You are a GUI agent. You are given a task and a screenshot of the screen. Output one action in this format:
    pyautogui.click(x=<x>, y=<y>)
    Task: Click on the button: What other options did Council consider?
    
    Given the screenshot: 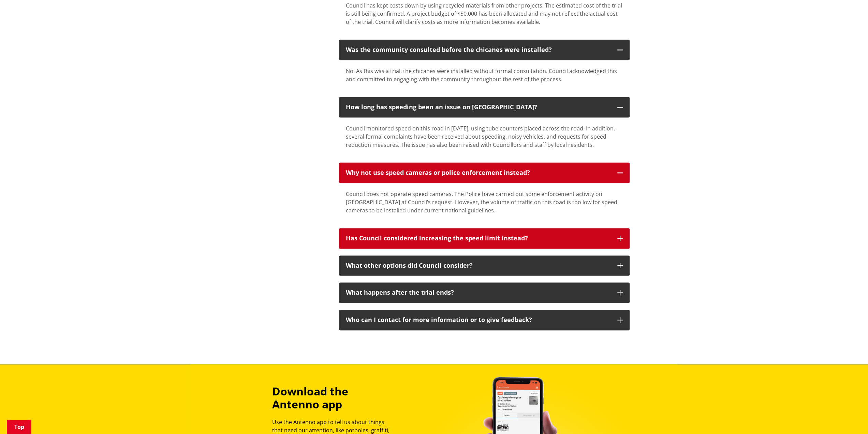 What is the action you would take?
    pyautogui.click(x=485, y=266)
    